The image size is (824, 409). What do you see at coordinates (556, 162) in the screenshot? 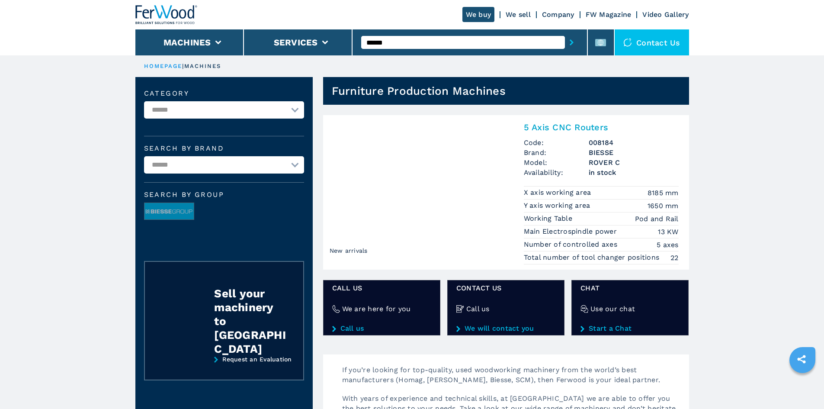
I see `span: Model:` at bounding box center [556, 162].